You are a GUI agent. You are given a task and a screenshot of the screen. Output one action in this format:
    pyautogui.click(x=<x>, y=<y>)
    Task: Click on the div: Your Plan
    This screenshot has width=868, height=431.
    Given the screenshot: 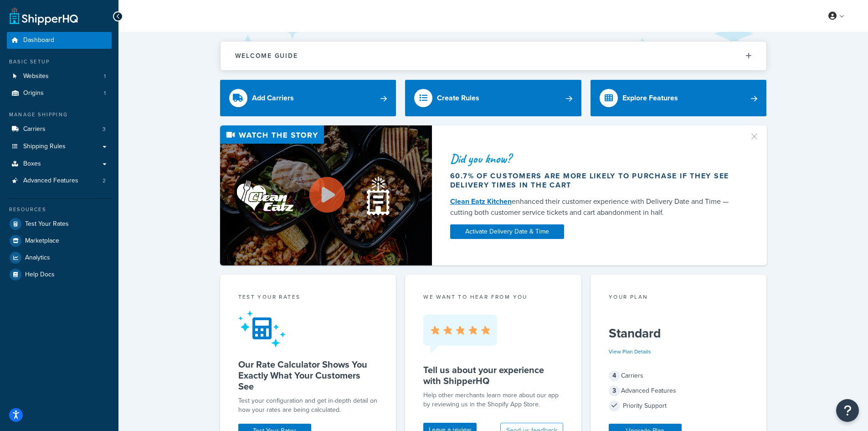 What is the action you would take?
    pyautogui.click(x=678, y=297)
    